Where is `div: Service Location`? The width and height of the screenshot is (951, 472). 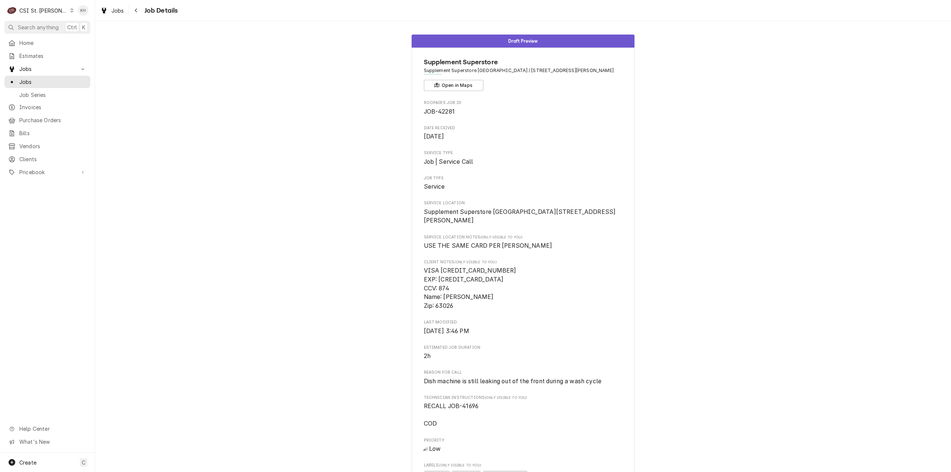
div: Service Location is located at coordinates (523, 213).